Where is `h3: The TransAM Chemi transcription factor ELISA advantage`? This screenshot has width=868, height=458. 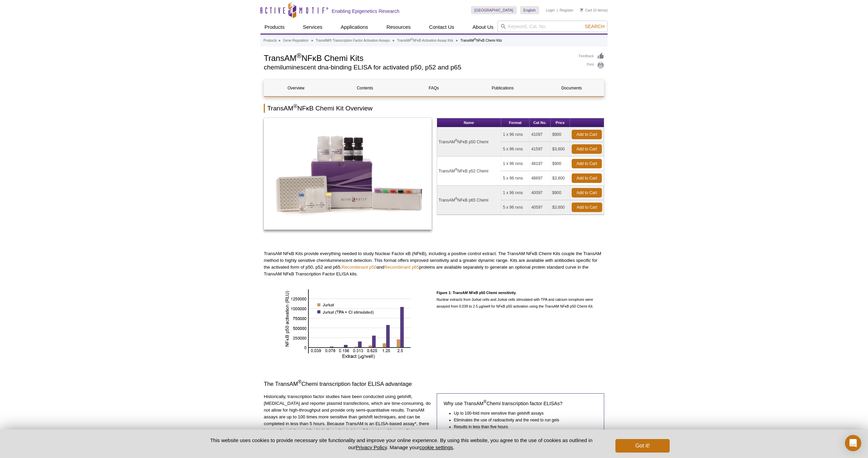 h3: The TransAM Chemi transcription factor ELISA advantage is located at coordinates (434, 385).